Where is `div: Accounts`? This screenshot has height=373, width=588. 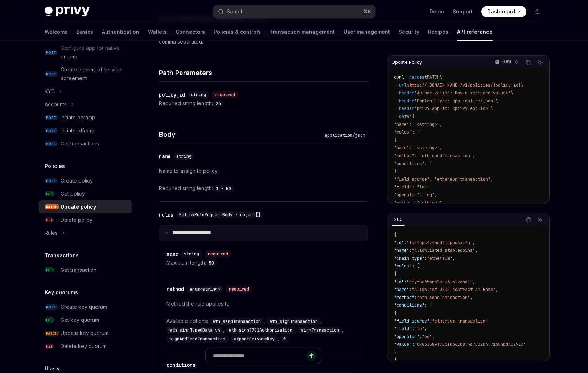
div: Accounts is located at coordinates (55, 104).